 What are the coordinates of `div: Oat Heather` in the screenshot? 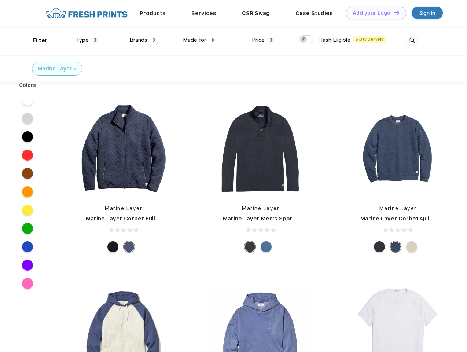 It's located at (412, 247).